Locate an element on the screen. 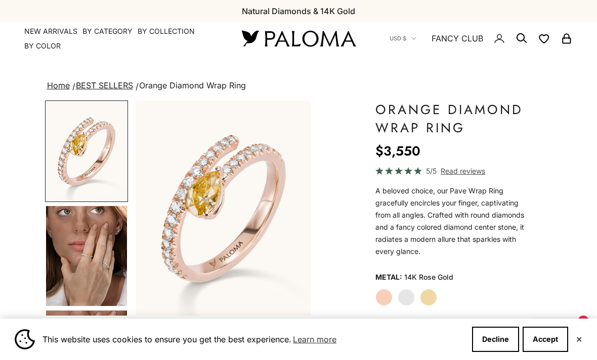 This screenshot has height=360, width=597. nav: Primary navigation is located at coordinates (121, 38).